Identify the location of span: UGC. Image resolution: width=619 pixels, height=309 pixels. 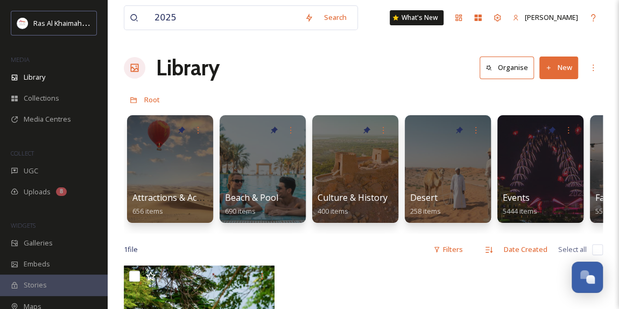
(31, 171).